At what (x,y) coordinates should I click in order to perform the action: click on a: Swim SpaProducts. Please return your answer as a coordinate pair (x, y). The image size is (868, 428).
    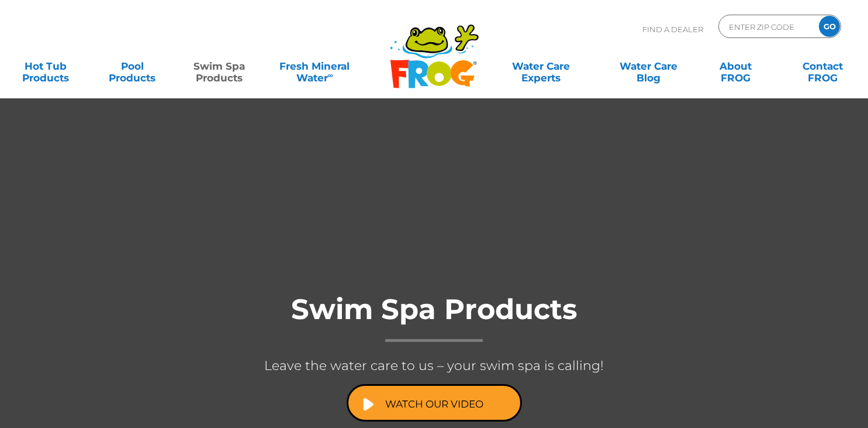
    Looking at the image, I should click on (219, 66).